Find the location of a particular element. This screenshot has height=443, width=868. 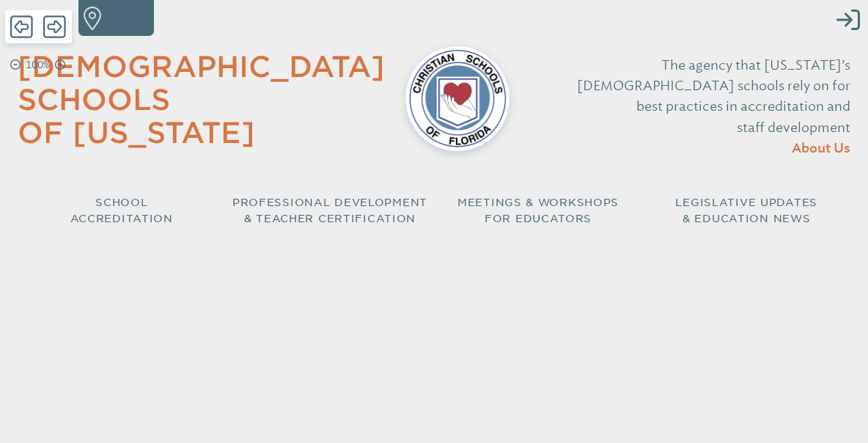

span: About Us is located at coordinates (821, 149).